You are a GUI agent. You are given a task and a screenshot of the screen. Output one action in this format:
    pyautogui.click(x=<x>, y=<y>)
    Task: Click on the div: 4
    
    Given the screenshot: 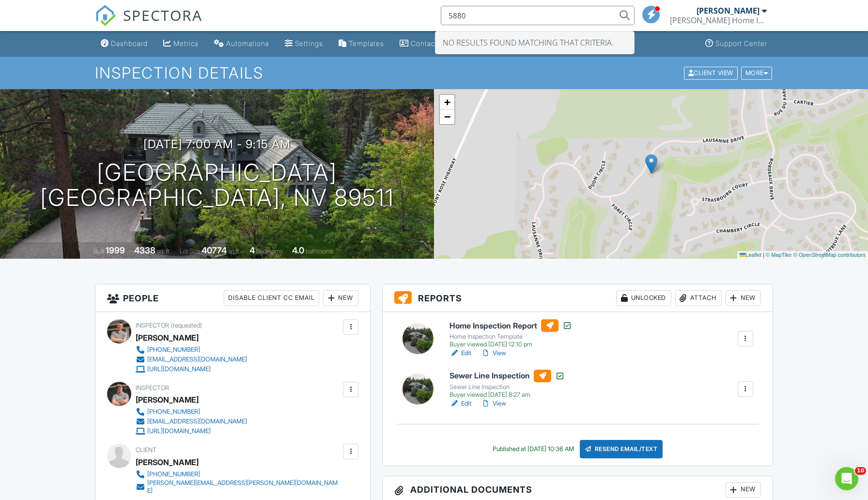 What is the action you would take?
    pyautogui.click(x=252, y=250)
    